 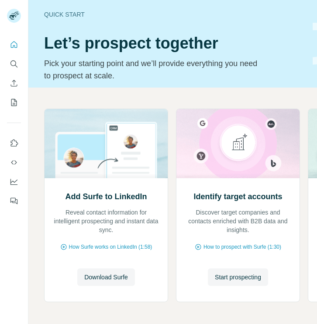 I want to click on p: Reveal contact information for intelligent prospecting and instant data sync., so click(x=106, y=221).